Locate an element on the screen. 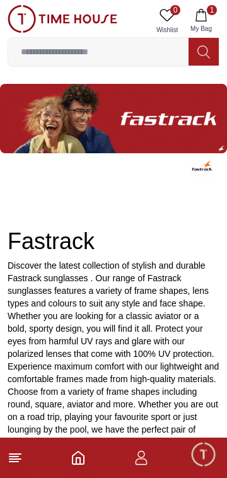 The image size is (227, 478). span: 0 is located at coordinates (175, 10).